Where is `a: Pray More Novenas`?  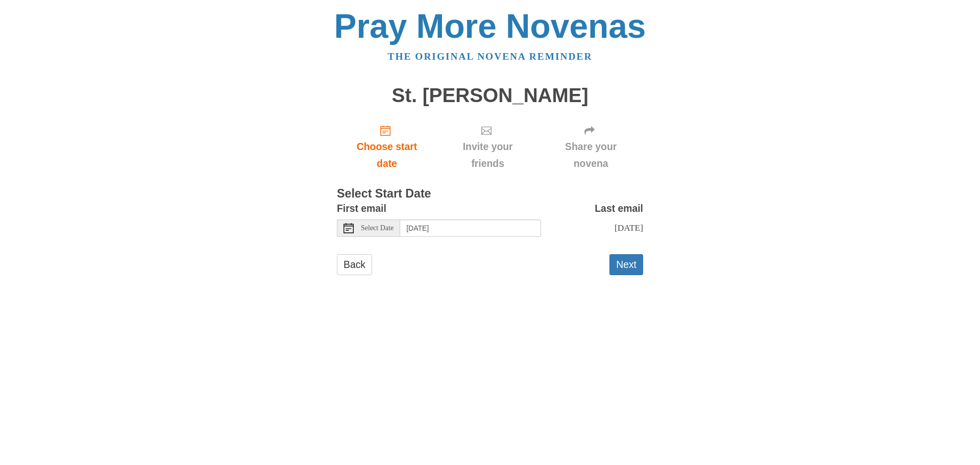 a: Pray More Novenas is located at coordinates (490, 26).